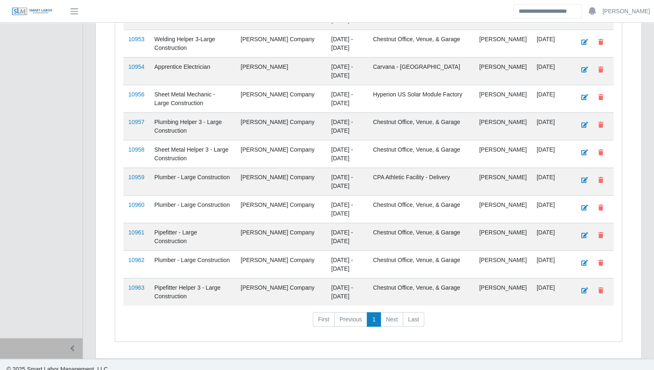 The image size is (654, 370). Describe the element at coordinates (136, 205) in the screenshot. I see `a: 10960` at that location.